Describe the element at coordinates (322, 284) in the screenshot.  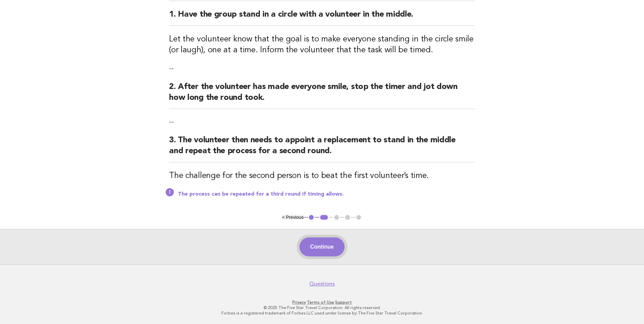
I see `a: Questions` at that location.